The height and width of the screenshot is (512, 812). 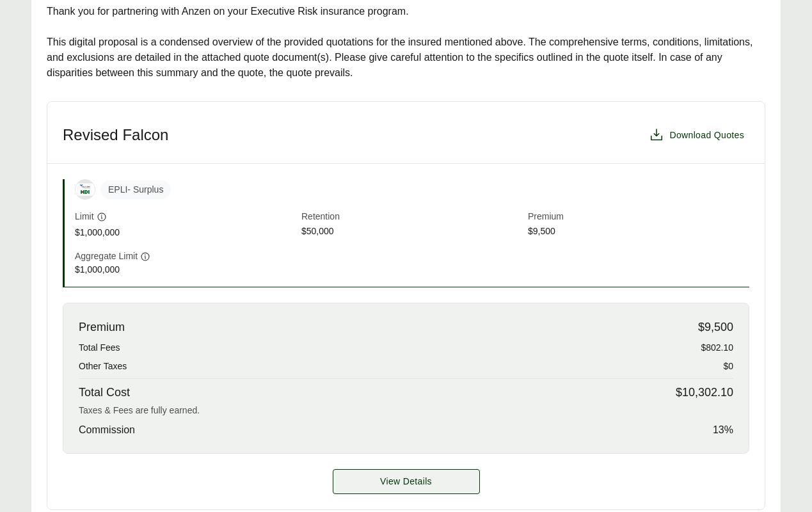 What do you see at coordinates (716, 348) in the screenshot?
I see `span: $802.10` at bounding box center [716, 348].